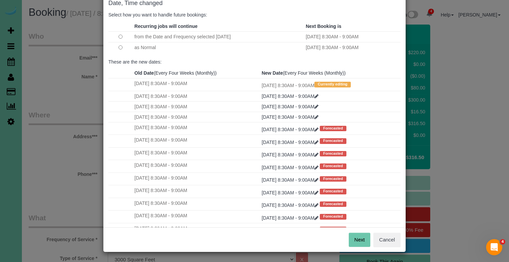  What do you see at coordinates (502, 242) in the screenshot?
I see `span: 4` at bounding box center [502, 242].